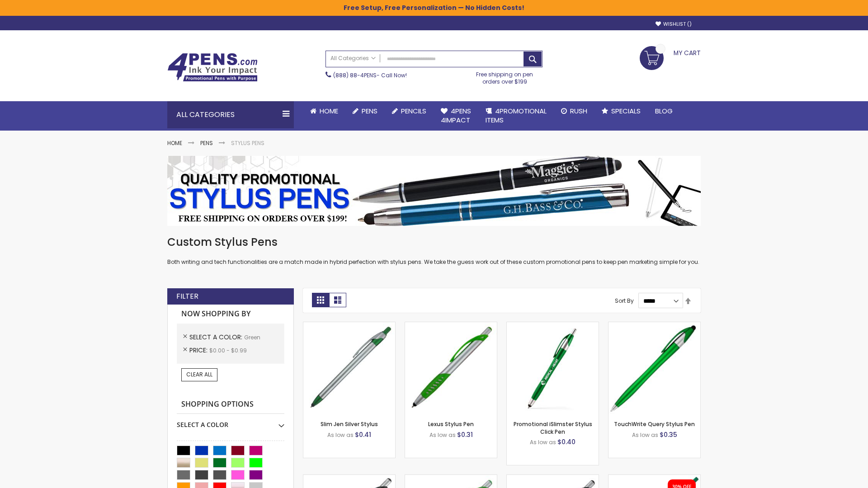 The width and height of the screenshot is (868, 488). Describe the element at coordinates (199, 374) in the screenshot. I see `span: Clear All` at that location.